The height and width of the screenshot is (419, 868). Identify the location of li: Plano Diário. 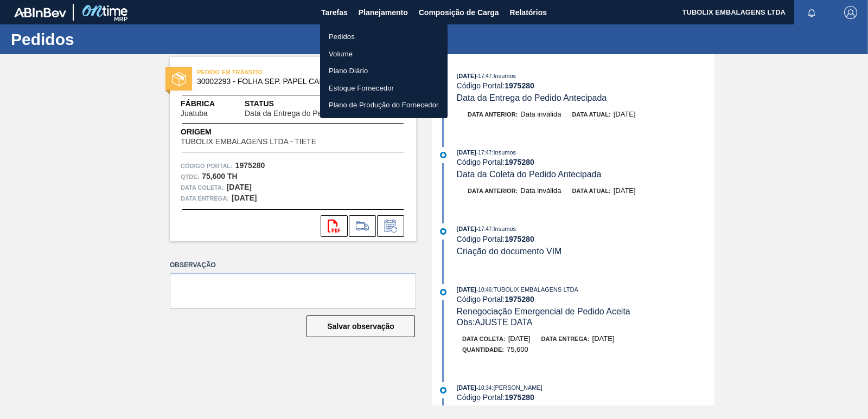
(384, 71).